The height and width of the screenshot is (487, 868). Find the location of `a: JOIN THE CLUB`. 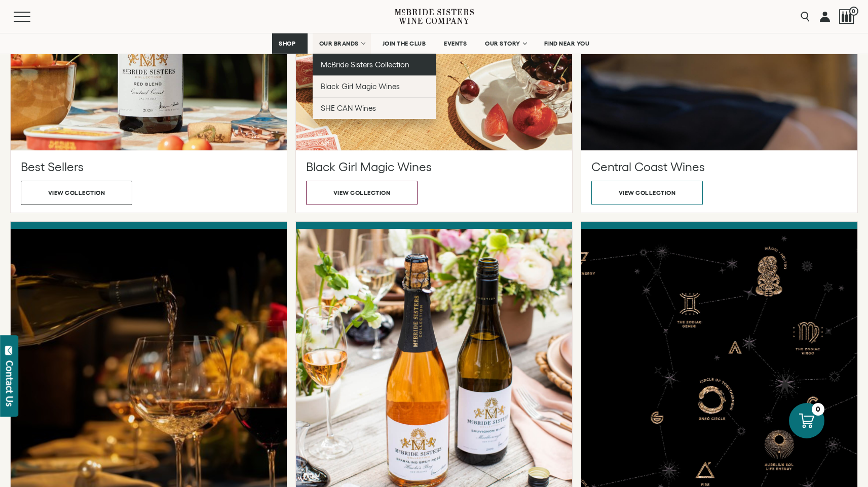

a: JOIN THE CLUB is located at coordinates (404, 44).